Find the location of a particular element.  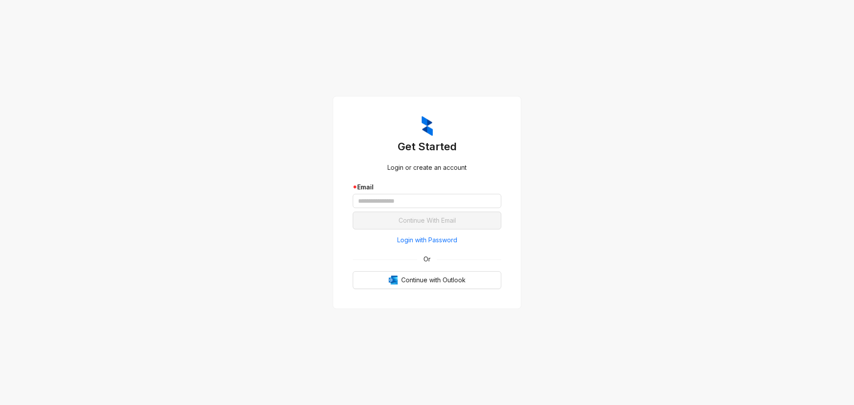

span: Or is located at coordinates (427, 259).